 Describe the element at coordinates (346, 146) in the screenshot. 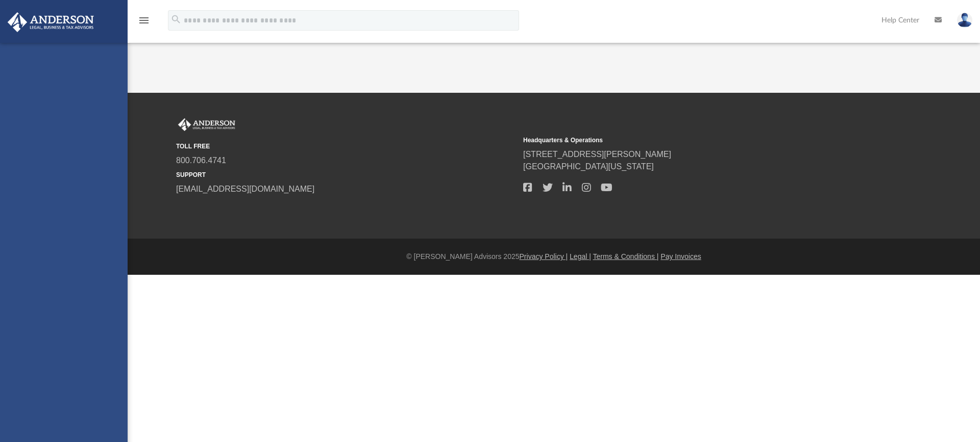

I see `small: TOLL FREE` at that location.